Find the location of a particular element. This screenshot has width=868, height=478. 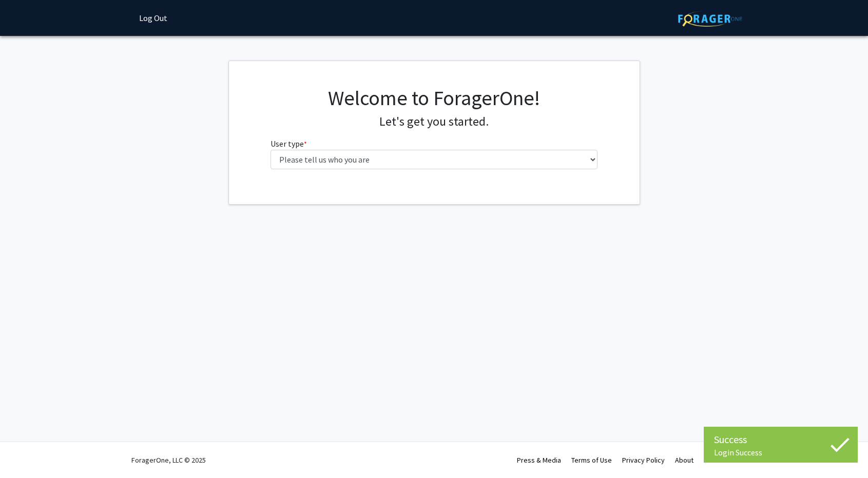

div: ForagerOne, LLC © 2025 is located at coordinates (168, 460).